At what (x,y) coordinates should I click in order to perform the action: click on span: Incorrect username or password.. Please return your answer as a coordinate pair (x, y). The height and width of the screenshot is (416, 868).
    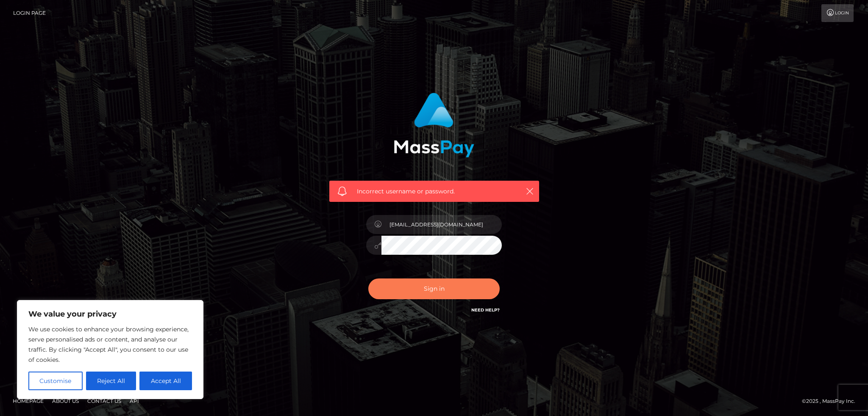
    Looking at the image, I should click on (434, 191).